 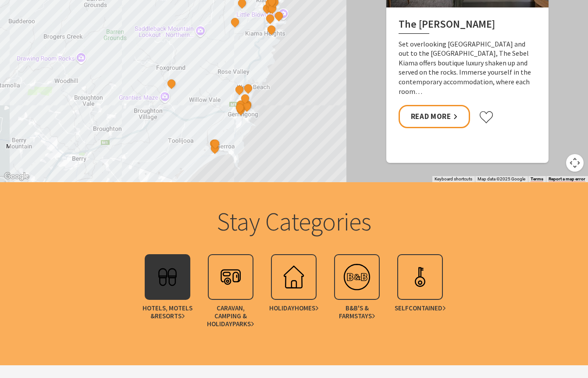 I want to click on button: See detail about Kendalls Beach Holiday Park, so click(x=272, y=8).